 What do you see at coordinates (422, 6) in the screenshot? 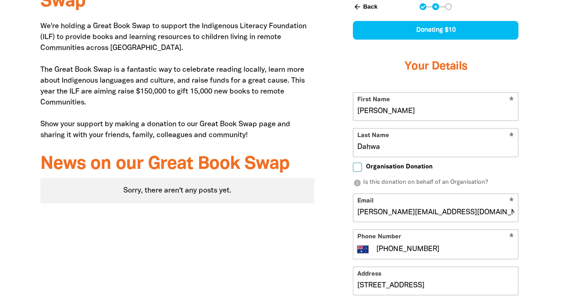
I see `button: Navigate to step 1 of 3 to enter your donation amount` at bounding box center [422, 6].